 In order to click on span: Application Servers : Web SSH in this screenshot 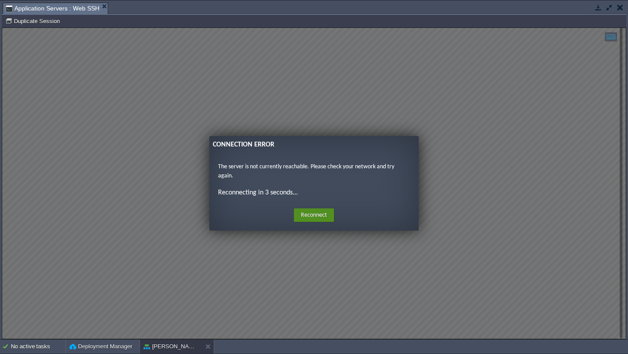, I will do `click(52, 8)`.